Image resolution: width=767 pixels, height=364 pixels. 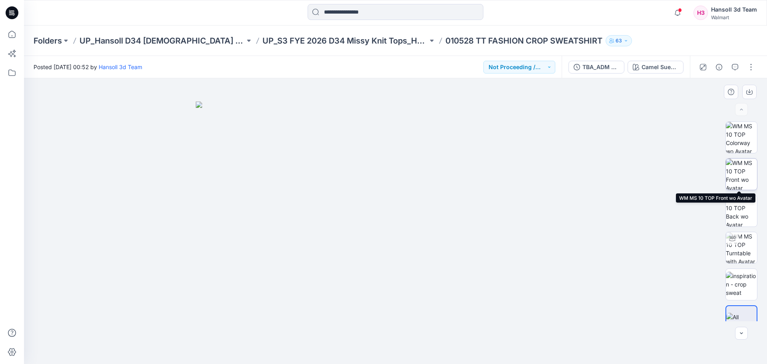 What do you see at coordinates (523, 41) in the screenshot?
I see `p: 010528 TT FASHION CROP SWEATSHIRT` at bounding box center [523, 41].